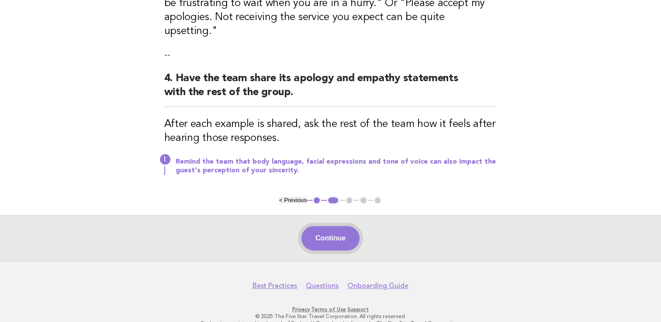 The image size is (661, 322). Describe the element at coordinates (333, 200) in the screenshot. I see `button: 2` at that location.